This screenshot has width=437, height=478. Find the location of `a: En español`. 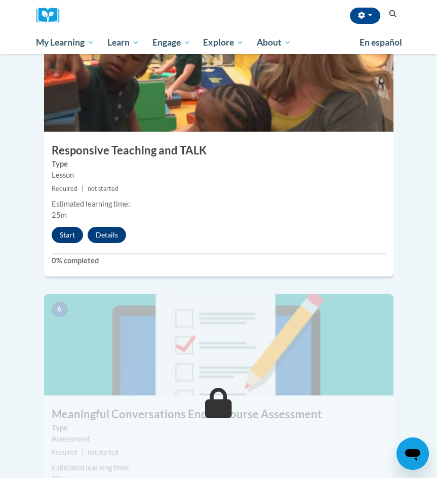

a: En español is located at coordinates (381, 43).